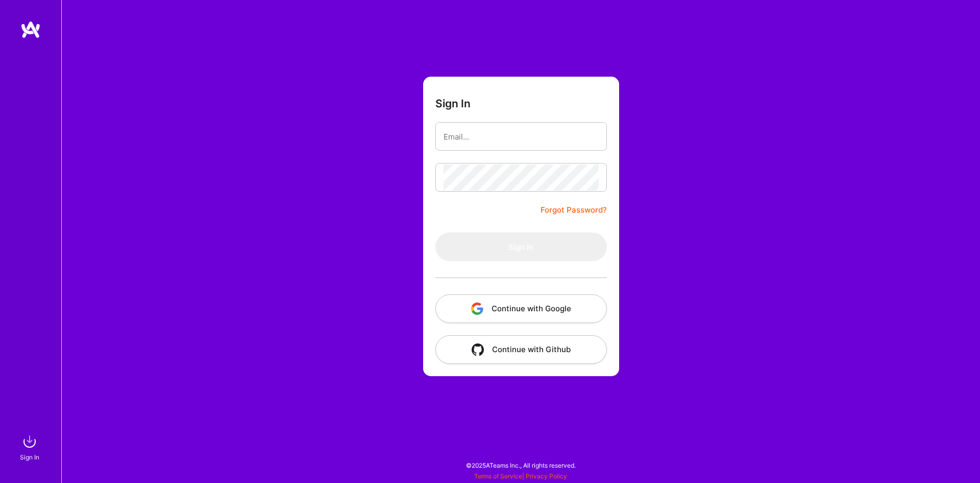  Describe the element at coordinates (521, 309) in the screenshot. I see `button: Continue with Google` at that location.